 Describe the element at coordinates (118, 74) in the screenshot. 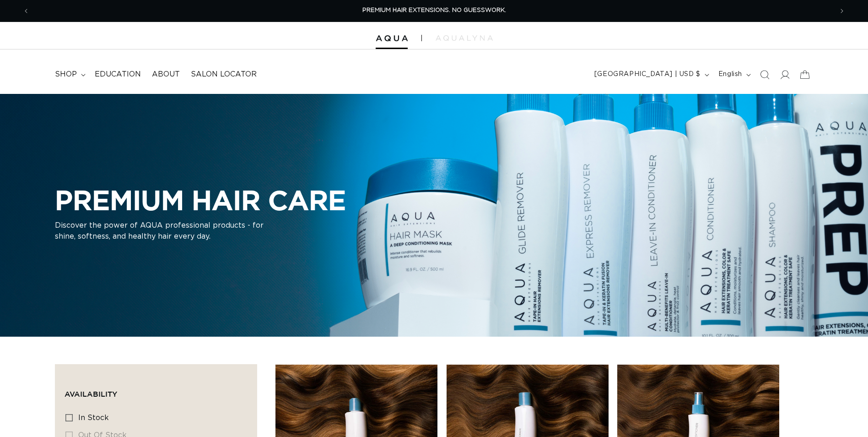

I see `span: Education` at that location.